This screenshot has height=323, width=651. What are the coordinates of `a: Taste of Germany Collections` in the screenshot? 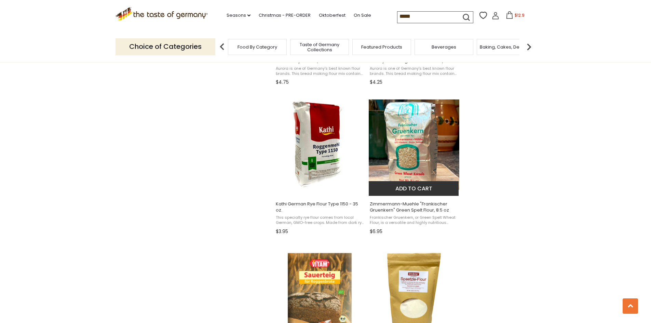 It's located at (319, 47).